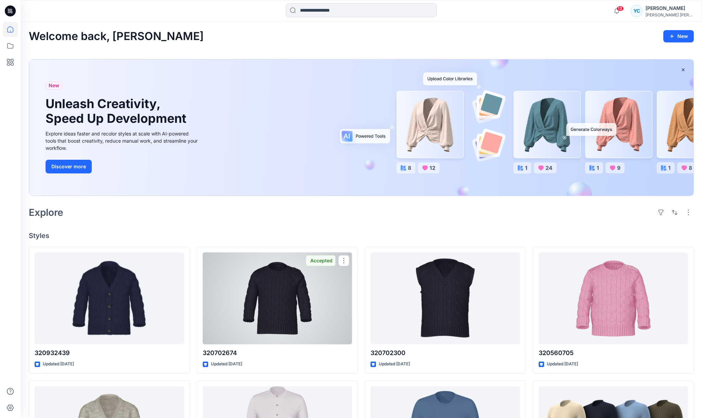 Image resolution: width=702 pixels, height=418 pixels. I want to click on a: 320702674, so click(277, 299).